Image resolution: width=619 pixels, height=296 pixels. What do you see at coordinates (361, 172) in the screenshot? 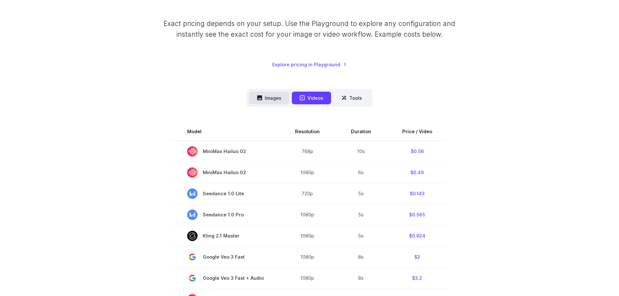
I see `td: 6s` at bounding box center [361, 172].